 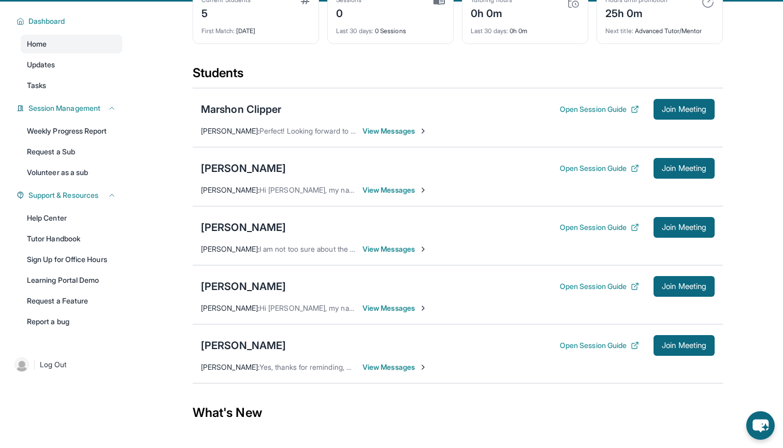 What do you see at coordinates (71, 172) in the screenshot?
I see `a: Volunteer as a sub` at bounding box center [71, 172].